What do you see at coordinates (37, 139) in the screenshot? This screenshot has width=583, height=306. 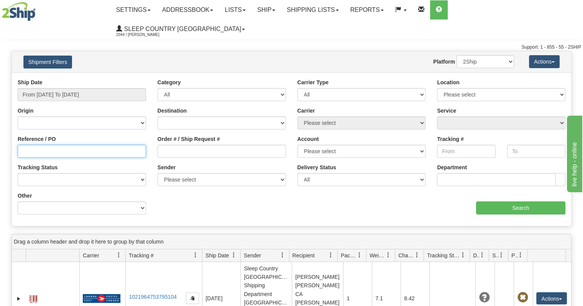 I see `label: Reference / PO` at bounding box center [37, 139].